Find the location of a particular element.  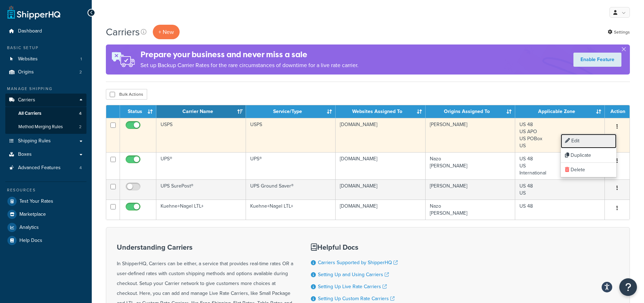

span: Origins is located at coordinates (26, 72).